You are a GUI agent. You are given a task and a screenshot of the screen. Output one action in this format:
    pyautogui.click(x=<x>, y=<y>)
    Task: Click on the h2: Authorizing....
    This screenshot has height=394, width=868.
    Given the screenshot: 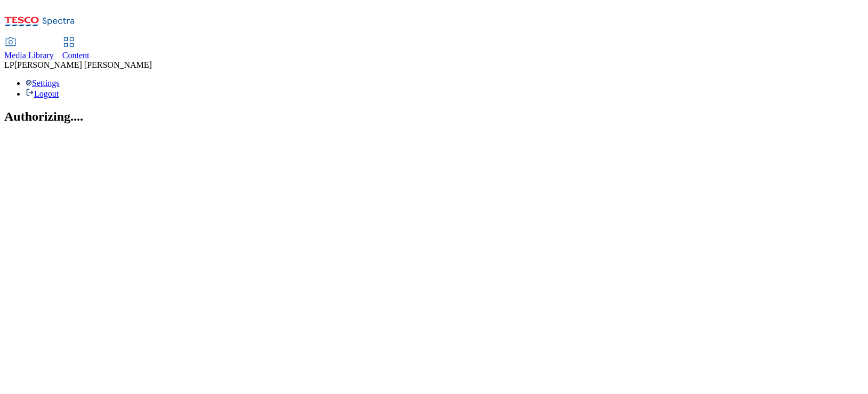 What is the action you would take?
    pyautogui.click(x=434, y=116)
    